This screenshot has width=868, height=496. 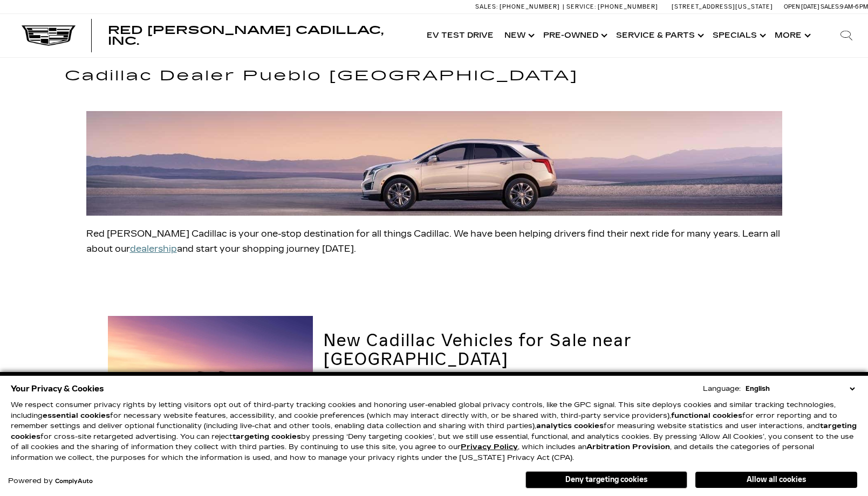 I want to click on u: dealership, so click(x=153, y=249).